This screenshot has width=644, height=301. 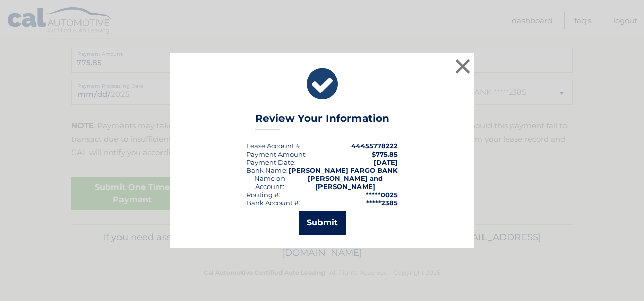 I want to click on button: Submit, so click(x=322, y=223).